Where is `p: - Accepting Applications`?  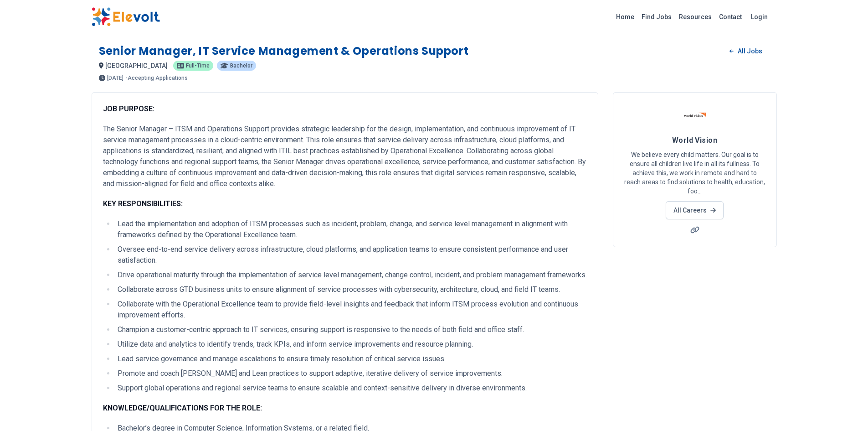
p: - Accepting Applications is located at coordinates (157, 78).